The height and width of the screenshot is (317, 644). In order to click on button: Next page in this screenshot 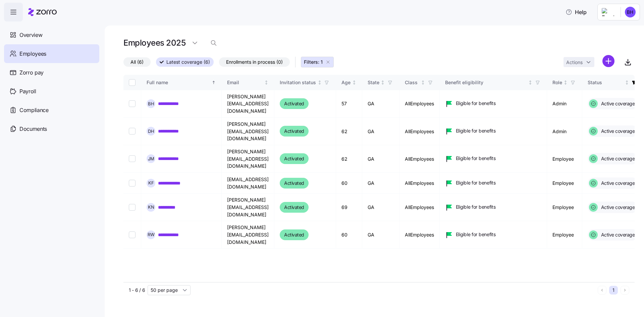, I will do `click(625, 291)`.